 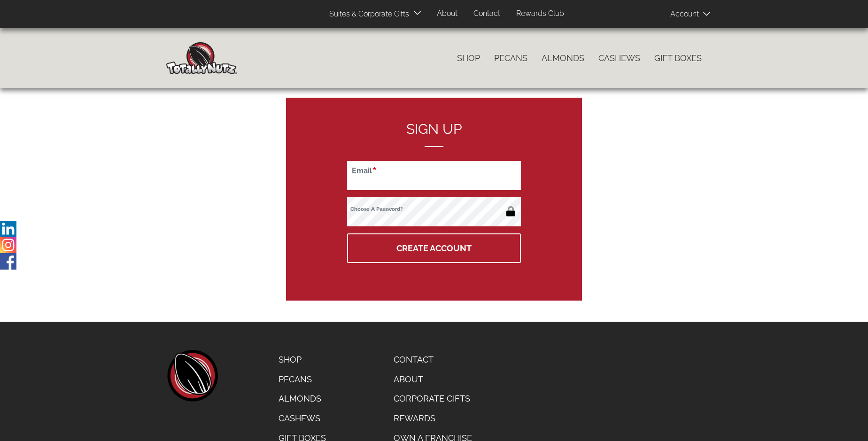 I want to click on a: Rewards, so click(x=432, y=419).